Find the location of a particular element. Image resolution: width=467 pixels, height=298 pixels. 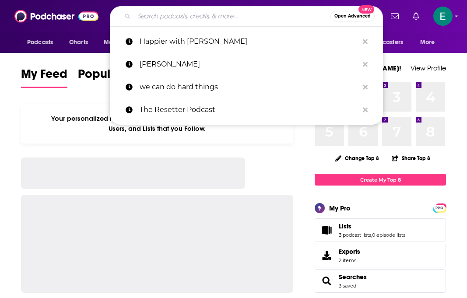

p: jen hatmaker is located at coordinates (249, 64).